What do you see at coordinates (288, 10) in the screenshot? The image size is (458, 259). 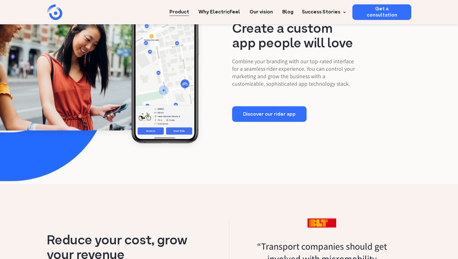 I see `a: Blog` at bounding box center [288, 10].